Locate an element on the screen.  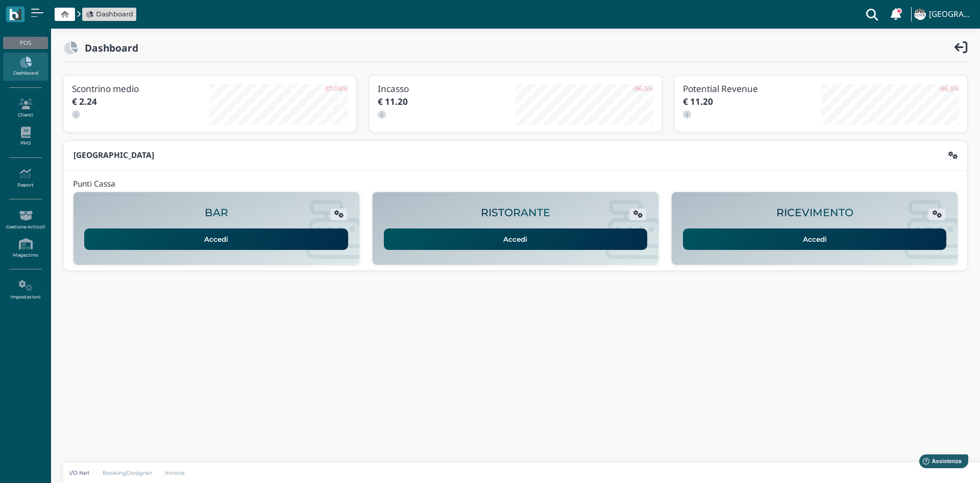
a: Impostazioni is located at coordinates (25, 290).